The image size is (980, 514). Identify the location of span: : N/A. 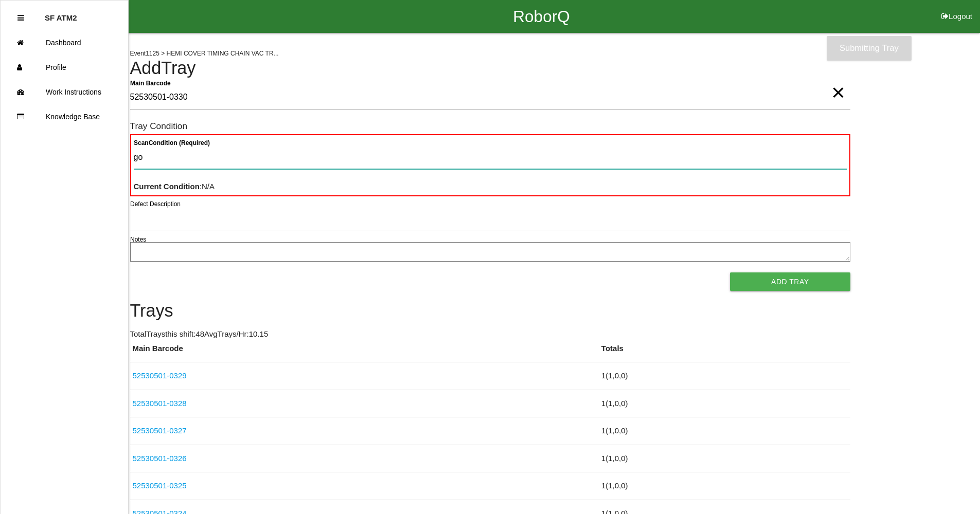
(175, 186).